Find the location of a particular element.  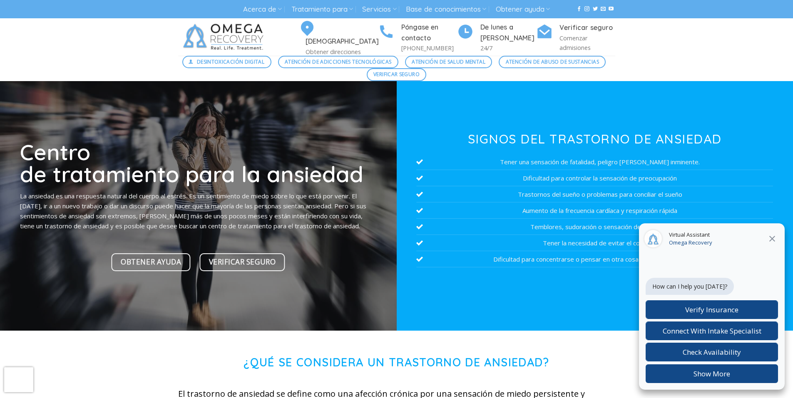

a: Síguenos en Facebook is located at coordinates (579, 9).